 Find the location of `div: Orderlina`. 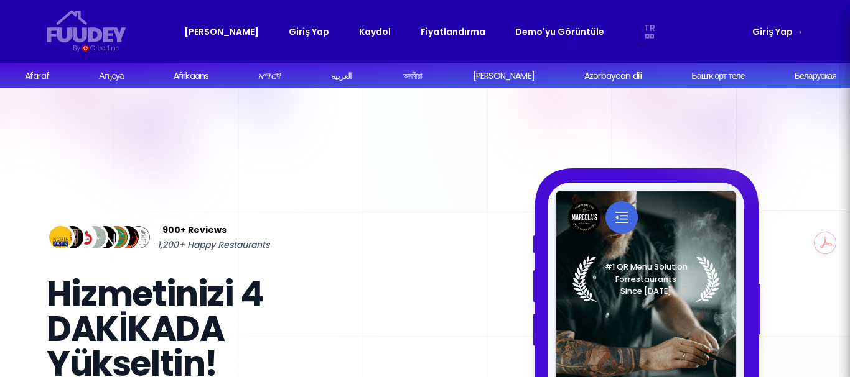

div: Orderlina is located at coordinates (104, 48).